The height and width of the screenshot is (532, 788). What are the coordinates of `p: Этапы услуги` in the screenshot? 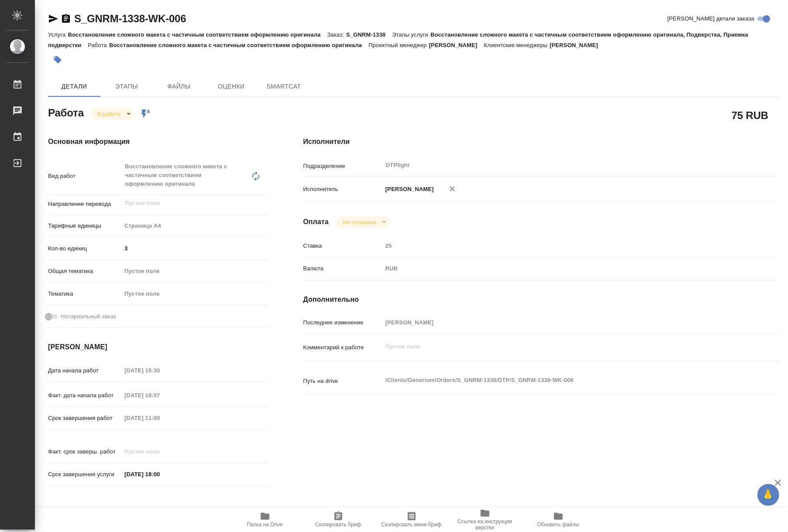 It's located at (411, 34).